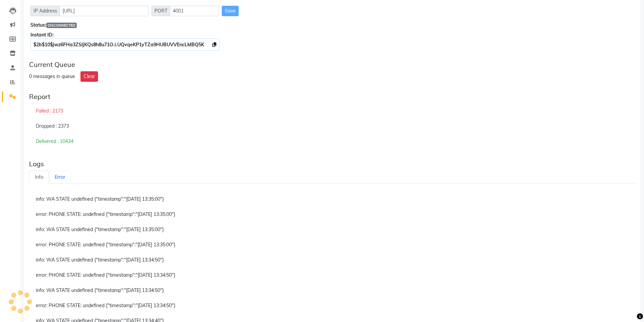 Image resolution: width=644 pixels, height=322 pixels. What do you see at coordinates (332, 35) in the screenshot?
I see `div: Instant ID:` at bounding box center [332, 35].